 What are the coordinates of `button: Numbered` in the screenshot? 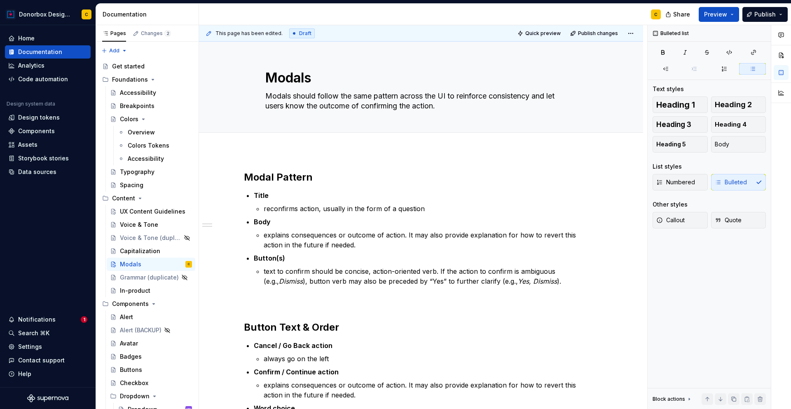 It's located at (680, 182).